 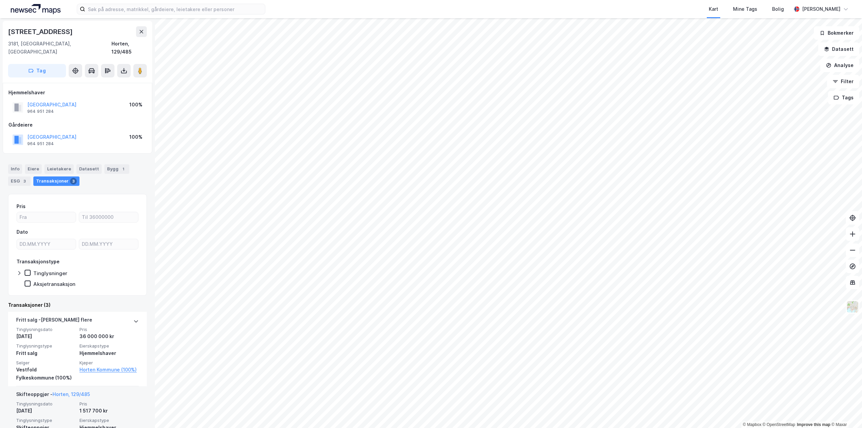 What do you see at coordinates (77, 305) in the screenshot?
I see `div: Transaksjoner (3)` at bounding box center [77, 305].